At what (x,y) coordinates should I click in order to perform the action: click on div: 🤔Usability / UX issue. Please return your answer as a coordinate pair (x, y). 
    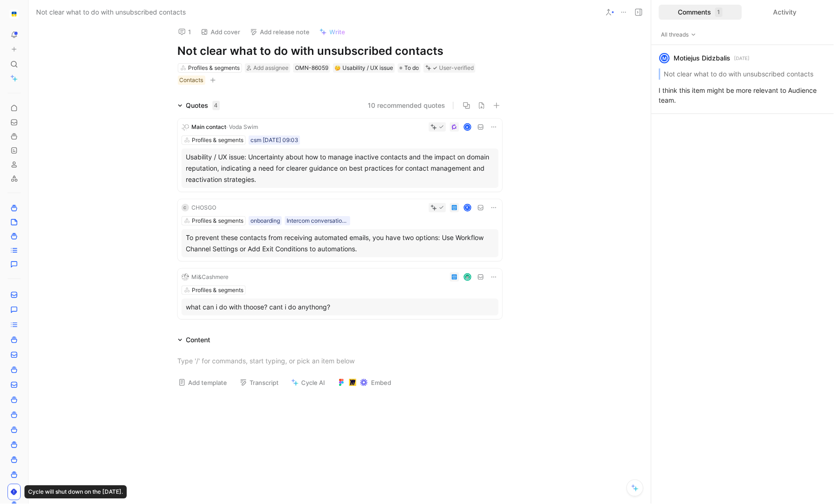
    Looking at the image, I should click on (364, 68).